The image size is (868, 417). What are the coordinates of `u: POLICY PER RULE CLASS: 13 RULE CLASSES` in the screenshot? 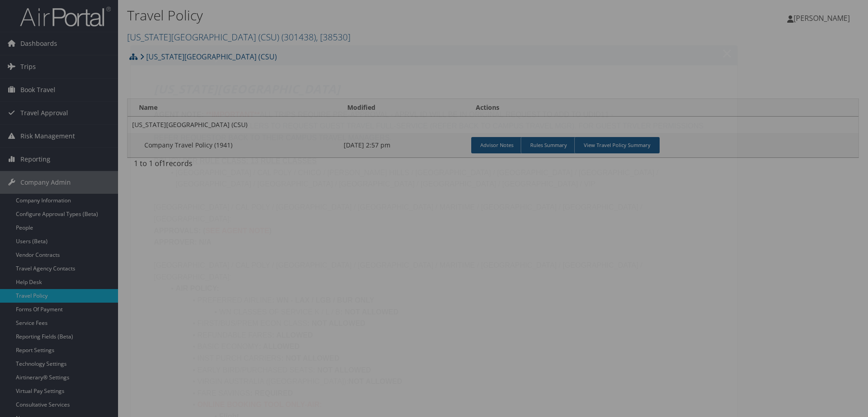 It's located at (235, 161).